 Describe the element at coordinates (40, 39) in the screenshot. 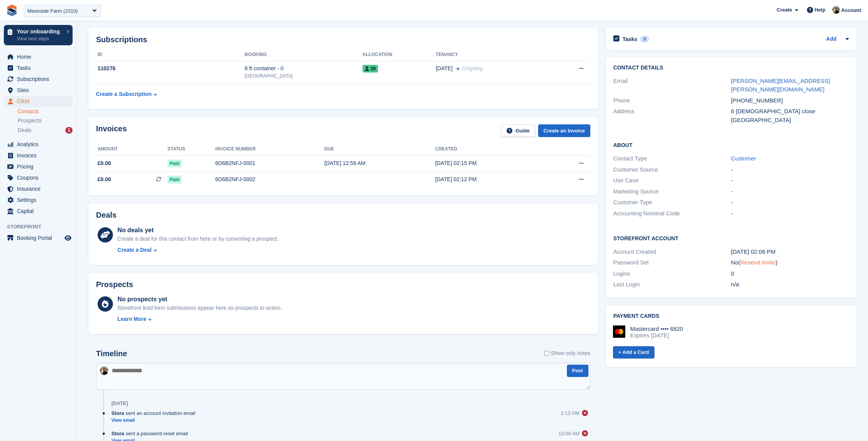

I see `p: View next steps` at that location.